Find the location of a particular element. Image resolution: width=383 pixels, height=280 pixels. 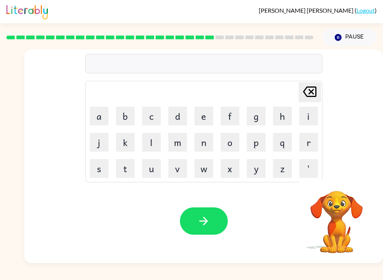

button: o is located at coordinates (230, 142).